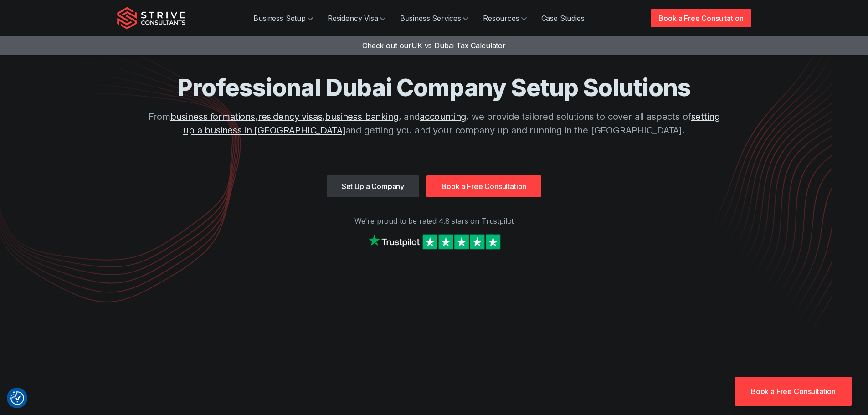  Describe the element at coordinates (361, 117) in the screenshot. I see `a: business banking` at that location.